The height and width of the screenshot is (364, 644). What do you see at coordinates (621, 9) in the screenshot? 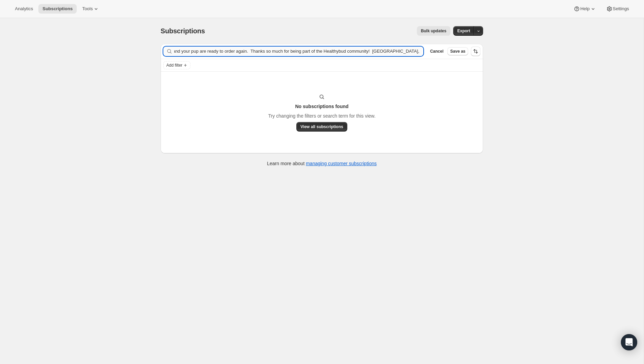
I see `span: Settings` at bounding box center [621, 9].